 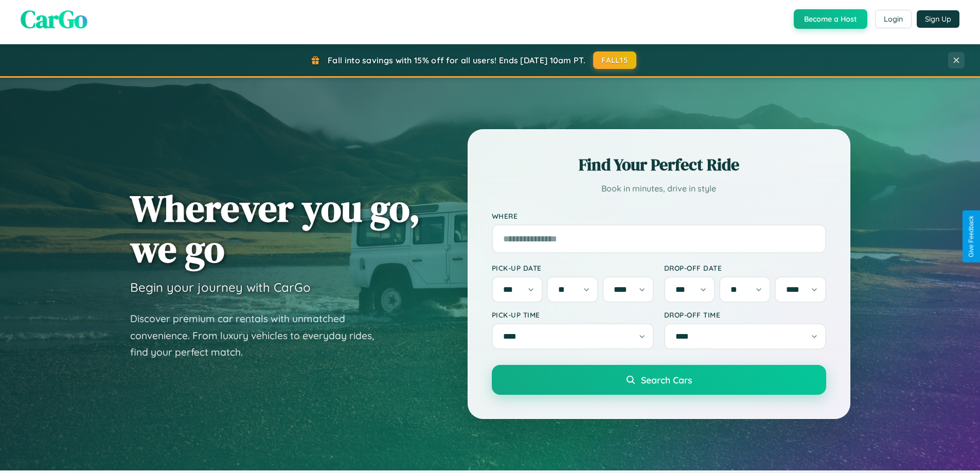 I want to click on div: Give Feedback, so click(x=972, y=236).